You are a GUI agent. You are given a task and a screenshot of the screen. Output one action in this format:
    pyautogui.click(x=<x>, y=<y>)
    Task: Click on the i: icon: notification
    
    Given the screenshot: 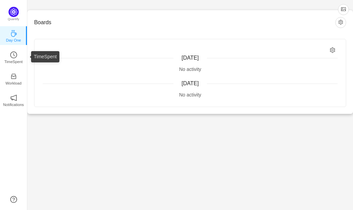 What is the action you would take?
    pyautogui.click(x=14, y=98)
    